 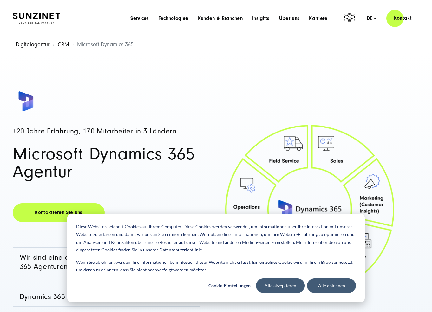 I want to click on a: Wir sind eine der führenden Microsoft Dynamics 365 Agenturen, so click(x=106, y=262).